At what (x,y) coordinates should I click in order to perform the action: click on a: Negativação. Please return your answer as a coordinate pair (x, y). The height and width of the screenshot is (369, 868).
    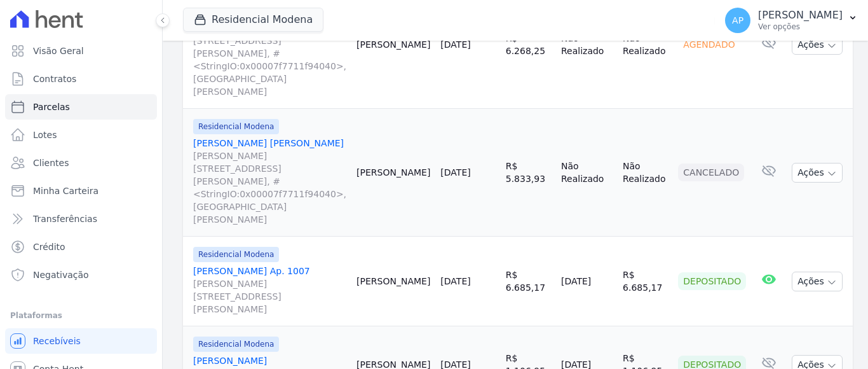
    Looking at the image, I should click on (80, 275).